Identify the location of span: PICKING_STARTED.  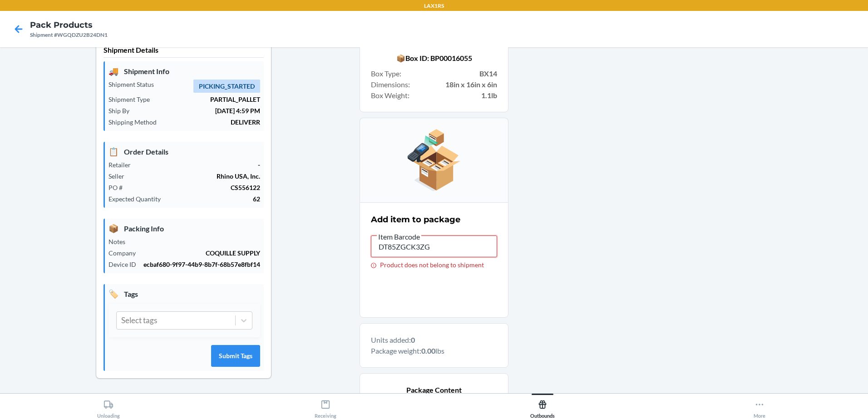
(227, 86).